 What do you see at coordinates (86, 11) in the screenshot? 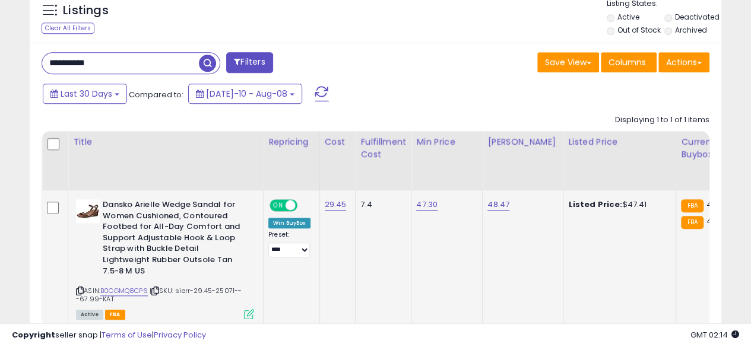
I see `h5: Listings` at bounding box center [86, 11].